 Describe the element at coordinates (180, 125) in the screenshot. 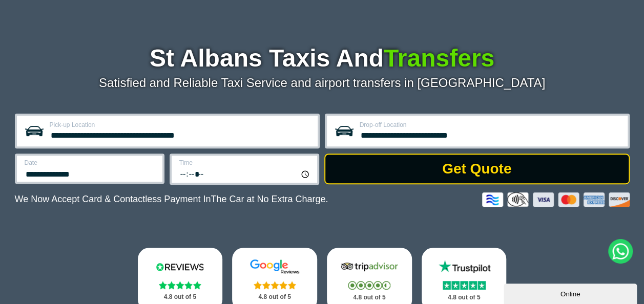

I see `label: Pick-up Location` at that location.